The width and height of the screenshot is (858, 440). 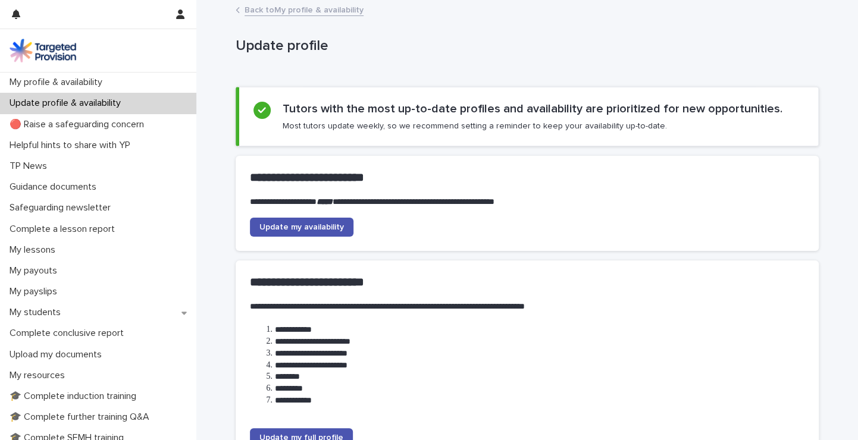 I want to click on span: Update my availability, so click(x=302, y=227).